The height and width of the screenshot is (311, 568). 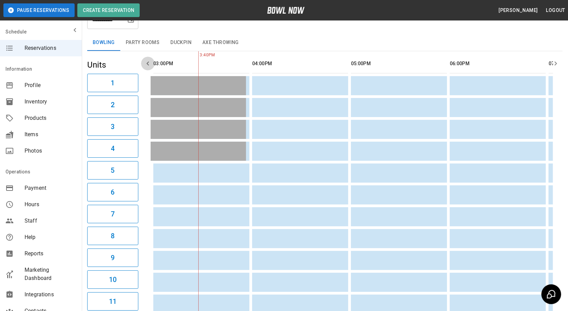 What do you see at coordinates (221, 43) in the screenshot?
I see `button: Axe Throwing` at bounding box center [221, 43].